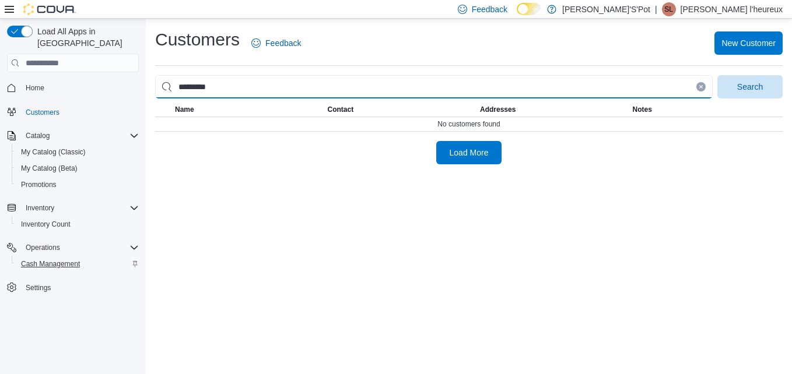 The image size is (792, 374). What do you see at coordinates (517, 15) in the screenshot?
I see `span: Dark Mode` at bounding box center [517, 15].